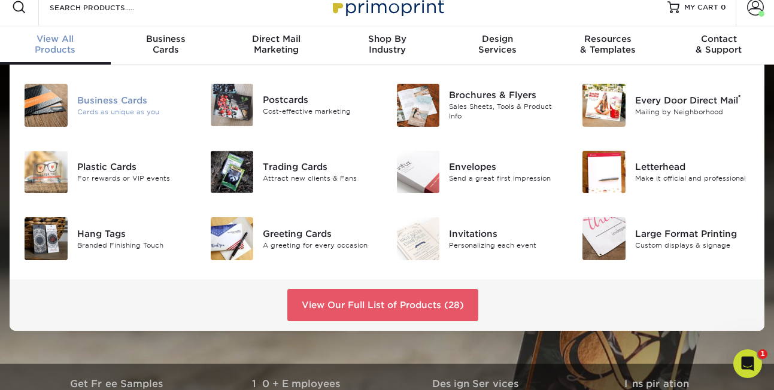 The width and height of the screenshot is (774, 390). Describe the element at coordinates (604, 105) in the screenshot. I see `img: Every Door Direct Mail` at that location.